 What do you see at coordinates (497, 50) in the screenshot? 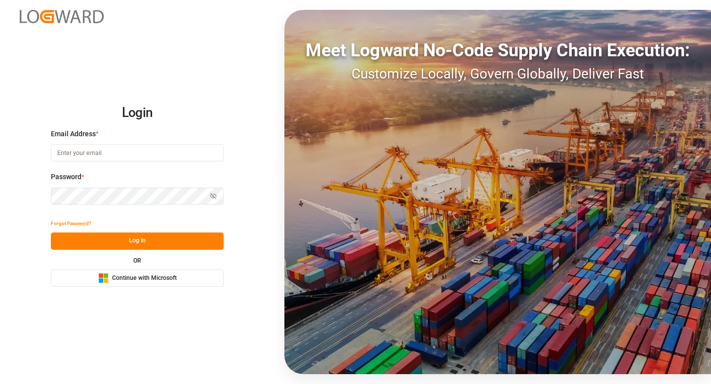
I see `div: Meet Logward No-Code Supply Chain Execution:` at bounding box center [497, 50].